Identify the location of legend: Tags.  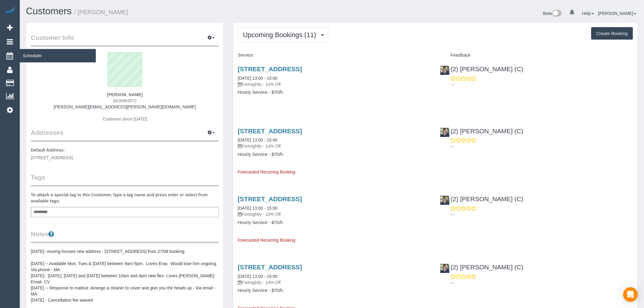
(125, 179).